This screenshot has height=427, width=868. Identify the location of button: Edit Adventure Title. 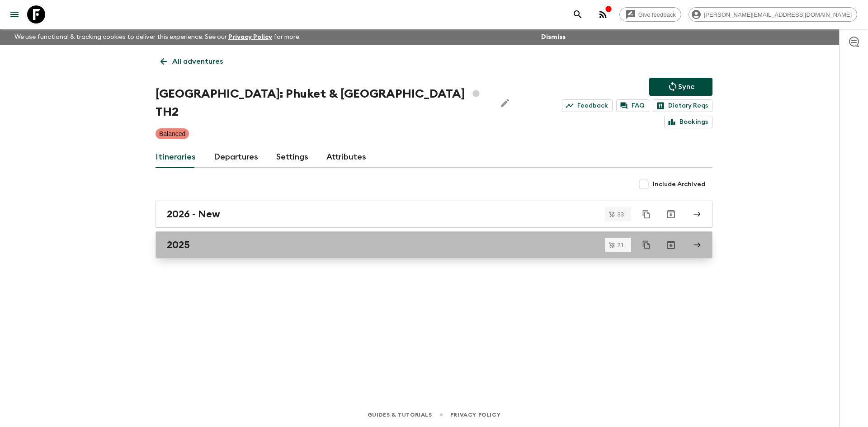
(505, 103).